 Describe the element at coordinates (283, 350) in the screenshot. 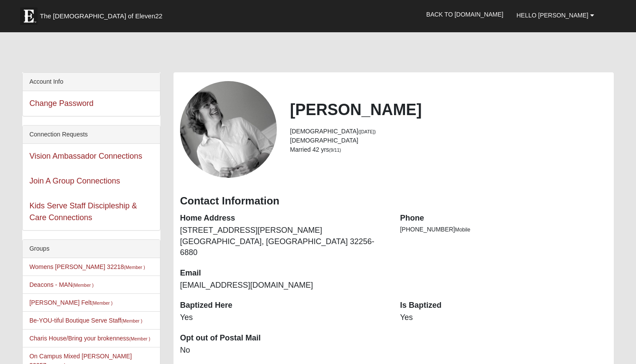

I see `dd: No` at that location.